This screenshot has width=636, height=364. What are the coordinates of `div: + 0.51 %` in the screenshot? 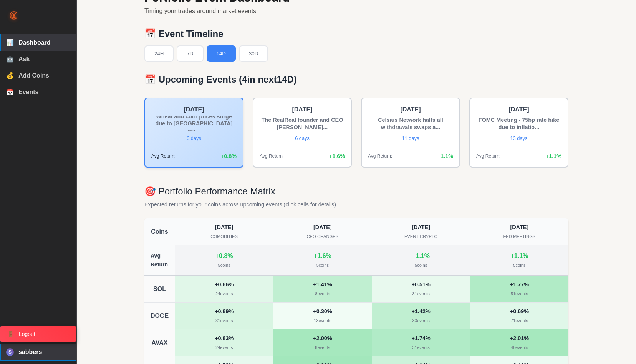 It's located at (421, 284).